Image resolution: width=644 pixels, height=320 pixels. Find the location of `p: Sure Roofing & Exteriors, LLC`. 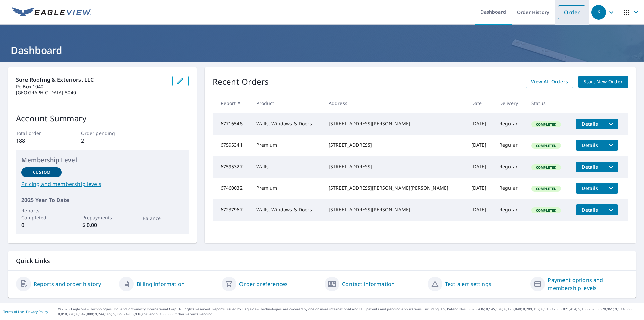

p: Sure Roofing & Exteriors, LLC is located at coordinates (92, 79).